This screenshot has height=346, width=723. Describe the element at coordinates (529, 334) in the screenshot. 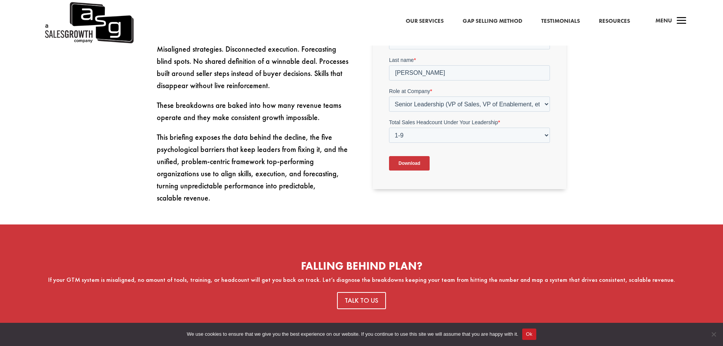

I see `button: Ok` at that location.